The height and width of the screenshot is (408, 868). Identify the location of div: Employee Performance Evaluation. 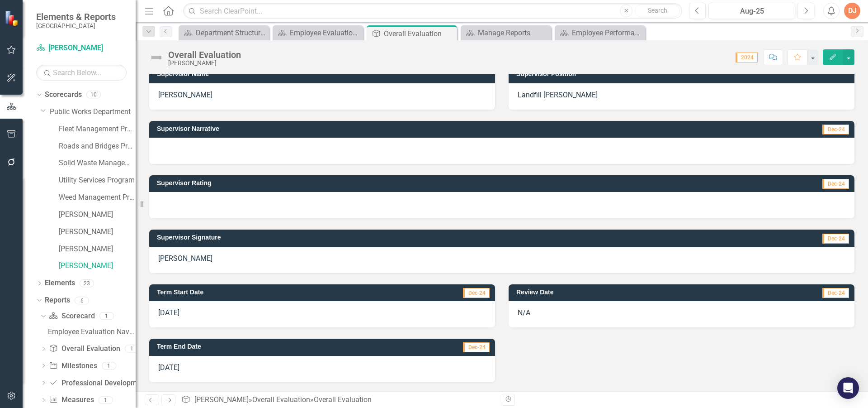
(608, 33).